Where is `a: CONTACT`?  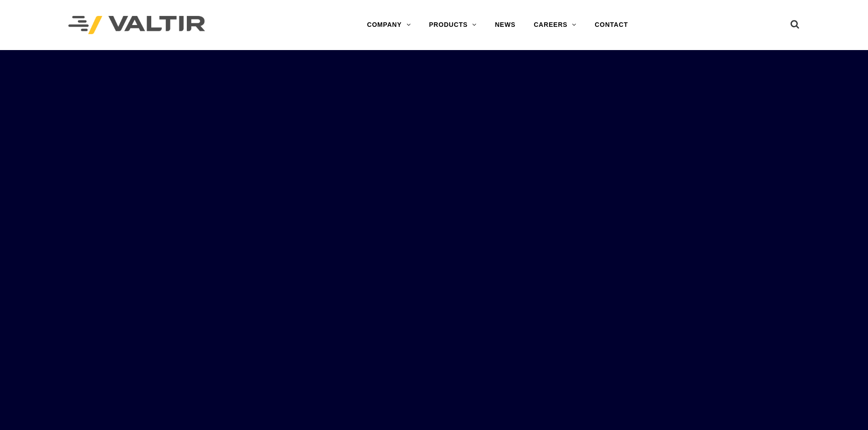
a: CONTACT is located at coordinates (611, 25).